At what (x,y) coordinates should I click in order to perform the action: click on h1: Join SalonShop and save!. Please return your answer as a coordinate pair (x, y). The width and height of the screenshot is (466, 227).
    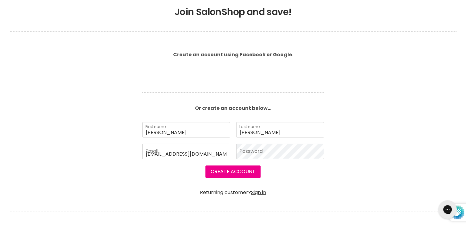
    Looking at the image, I should click on (233, 12).